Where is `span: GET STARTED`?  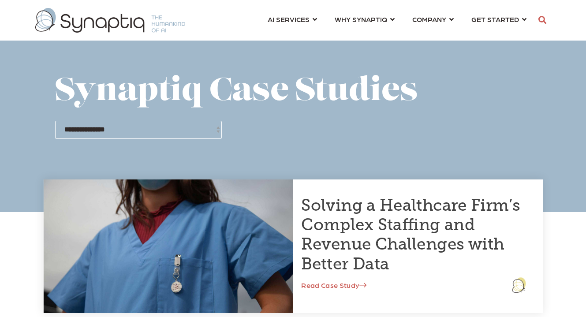
span: GET STARTED is located at coordinates (495, 19).